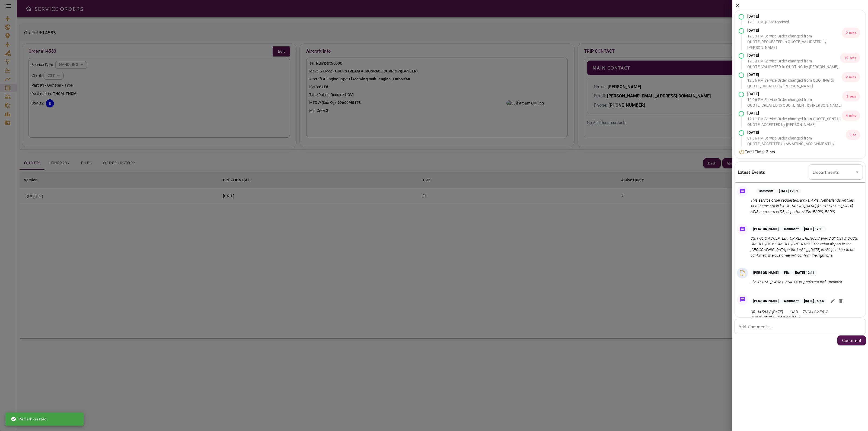 The height and width of the screenshot is (431, 868). What do you see at coordinates (796, 282) in the screenshot?
I see `p: File AGRMT_PAYMT VISA 1408-preferred.pdf uploaded` at bounding box center [796, 282].